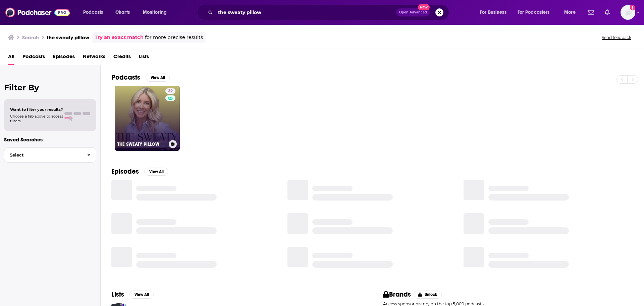  Describe the element at coordinates (94, 58) in the screenshot. I see `a: Networks` at that location.